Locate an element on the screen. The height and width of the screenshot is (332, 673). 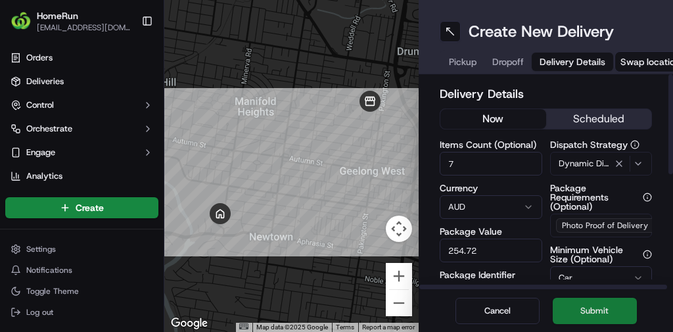
button: Submit is located at coordinates (594, 311).